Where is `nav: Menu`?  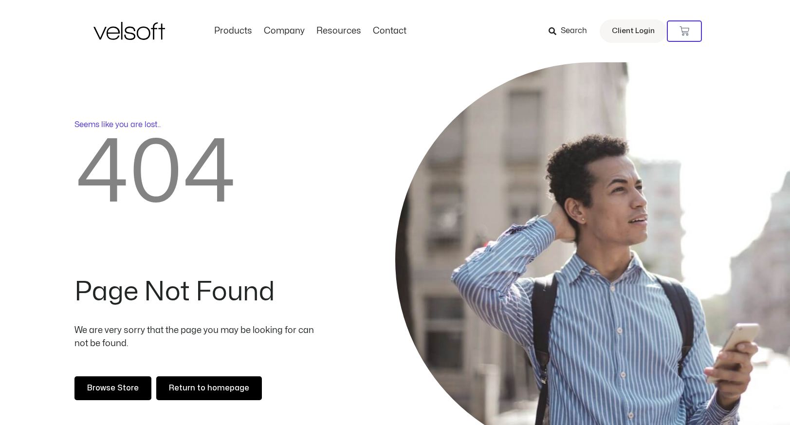
nav: Menu is located at coordinates (310, 31).